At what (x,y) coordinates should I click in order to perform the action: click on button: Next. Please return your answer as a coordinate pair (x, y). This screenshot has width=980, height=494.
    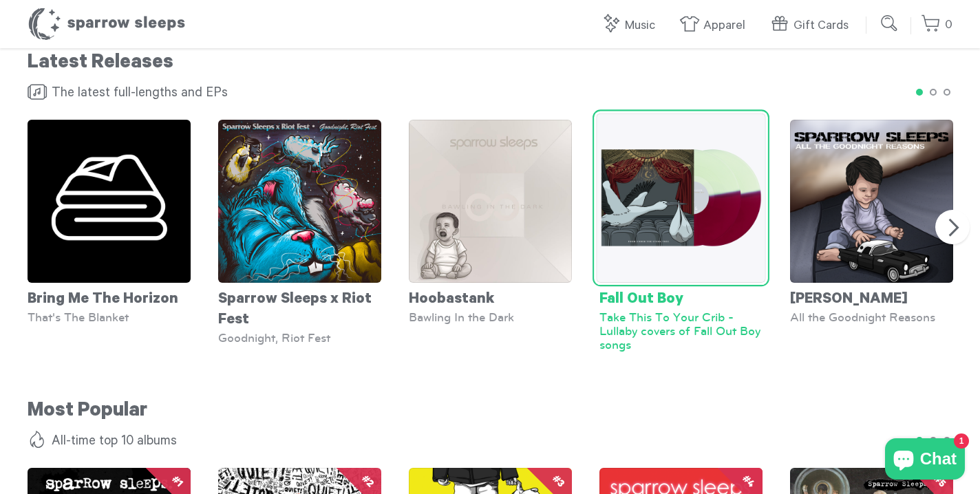
    Looking at the image, I should click on (953, 227).